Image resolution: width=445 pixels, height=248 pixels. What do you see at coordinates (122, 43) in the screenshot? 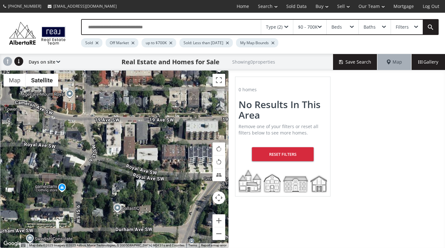
I see `div: Off Market` at bounding box center [122, 43].